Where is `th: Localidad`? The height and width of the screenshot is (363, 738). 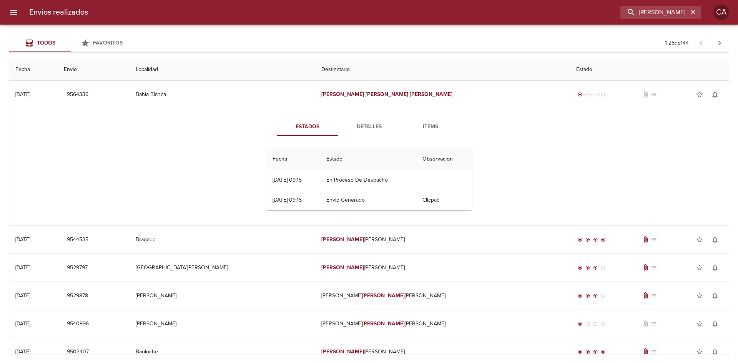 th: Localidad is located at coordinates (222, 70).